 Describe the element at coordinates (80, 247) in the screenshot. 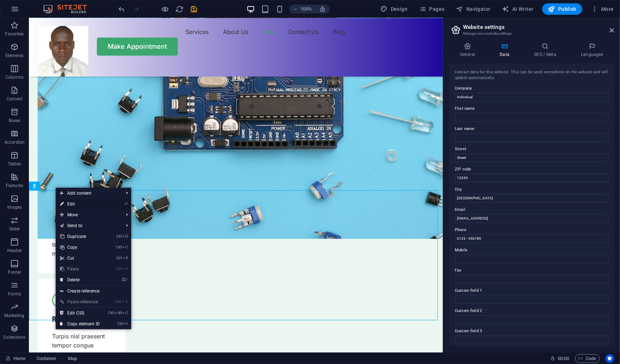

I see `a: CtrlCCopy` at that location.